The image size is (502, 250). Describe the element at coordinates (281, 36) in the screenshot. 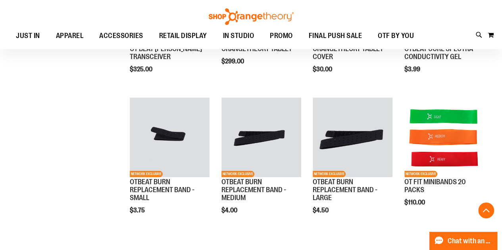

I see `span: PROMO` at that location.